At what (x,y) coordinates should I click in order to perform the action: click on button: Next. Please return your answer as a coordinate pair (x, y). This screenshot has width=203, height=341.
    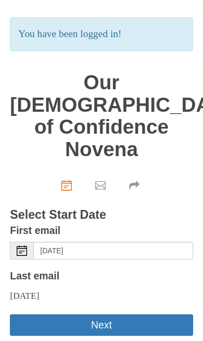
    Looking at the image, I should click on (101, 324).